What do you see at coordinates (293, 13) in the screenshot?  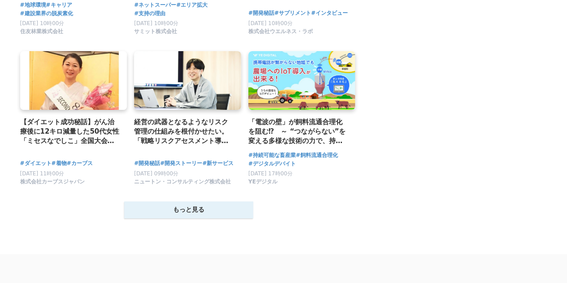 I see `span: #サプリメント` at bounding box center [293, 13].